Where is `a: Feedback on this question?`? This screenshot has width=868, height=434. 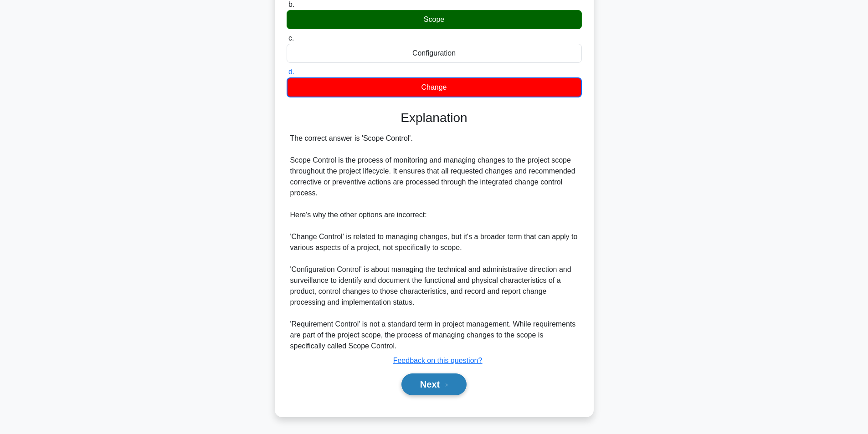
a: Feedback on this question? is located at coordinates (438, 360).